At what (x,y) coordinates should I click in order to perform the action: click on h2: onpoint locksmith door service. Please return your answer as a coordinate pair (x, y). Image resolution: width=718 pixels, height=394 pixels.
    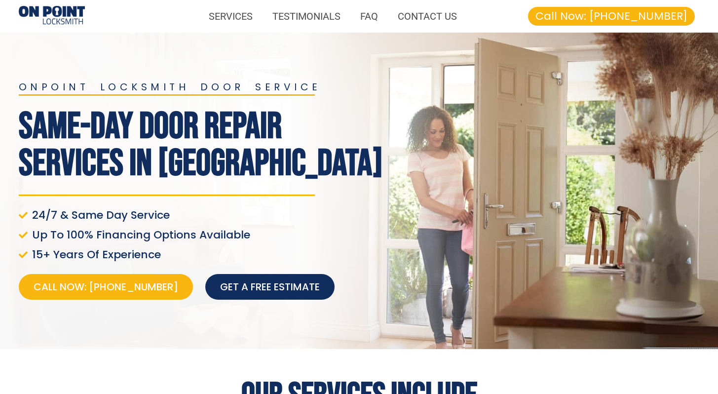
    Looking at the image, I should click on (204, 87).